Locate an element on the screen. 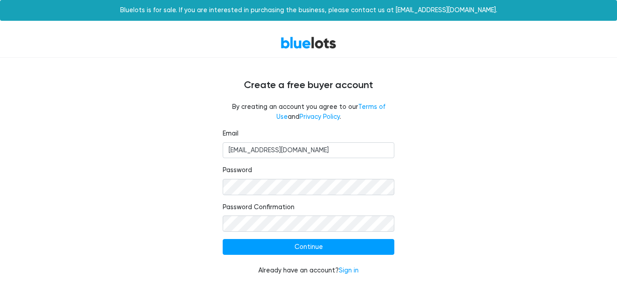 The height and width of the screenshot is (286, 617). h4: Create a free buyer account is located at coordinates (309, 85).